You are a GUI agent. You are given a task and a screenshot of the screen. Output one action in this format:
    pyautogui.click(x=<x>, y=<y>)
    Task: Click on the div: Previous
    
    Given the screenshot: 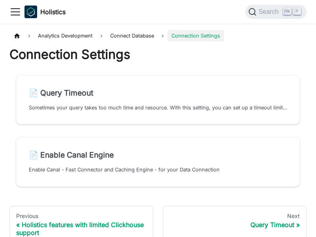 What is the action you would take?
    pyautogui.click(x=81, y=216)
    